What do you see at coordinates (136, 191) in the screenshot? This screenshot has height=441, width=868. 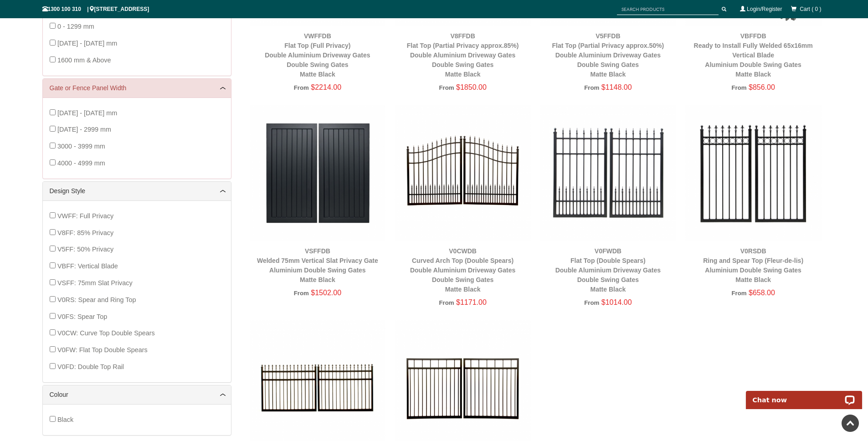 I see `a: Design Style` at bounding box center [136, 191].